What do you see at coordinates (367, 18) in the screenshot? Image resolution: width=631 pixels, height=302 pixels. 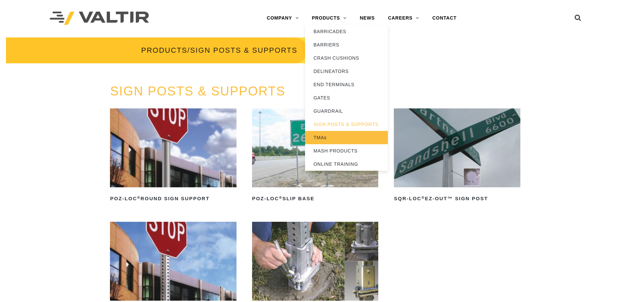 I see `a: NEWS` at bounding box center [367, 18].